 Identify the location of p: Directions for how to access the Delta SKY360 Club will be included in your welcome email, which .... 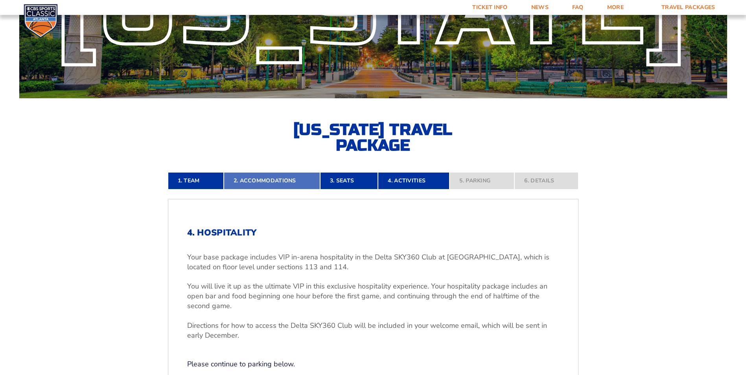
(373, 331).